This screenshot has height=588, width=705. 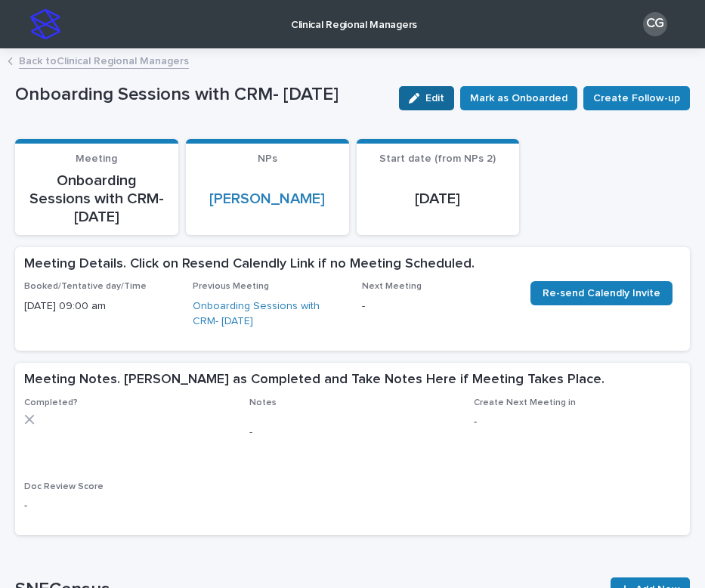 I want to click on a: Re-send Calendly Invite, so click(x=601, y=293).